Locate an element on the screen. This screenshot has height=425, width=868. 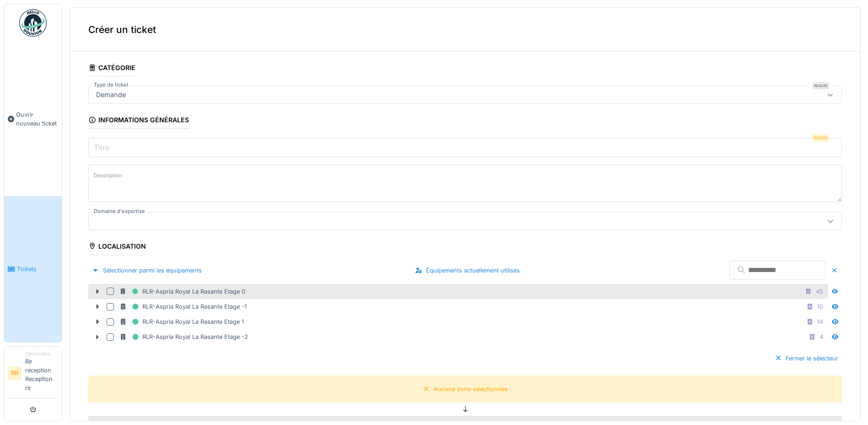
label: Titre is located at coordinates (102, 147).